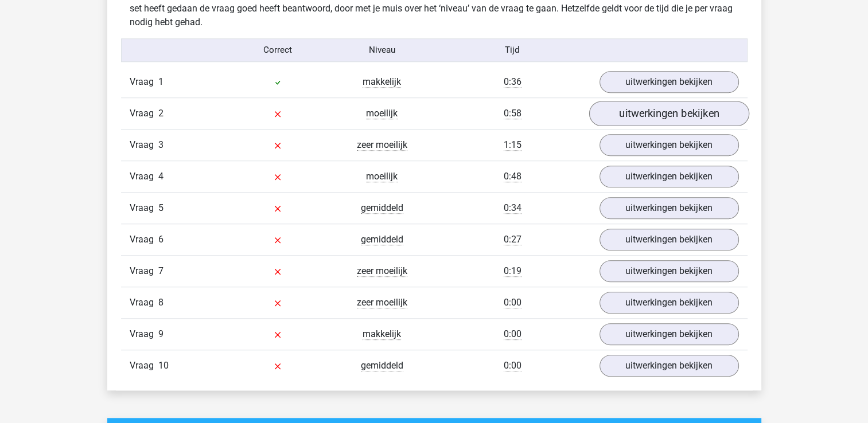  What do you see at coordinates (161, 302) in the screenshot?
I see `span: 8` at bounding box center [161, 302].